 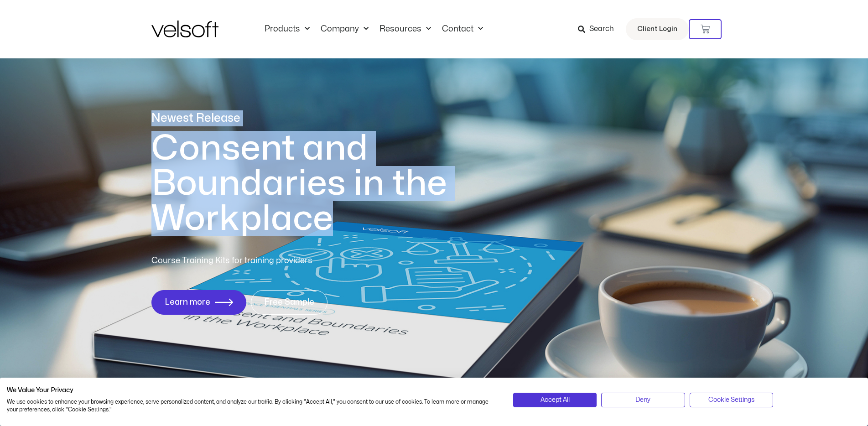 What do you see at coordinates (657, 29) in the screenshot?
I see `a: Client Login` at bounding box center [657, 29].